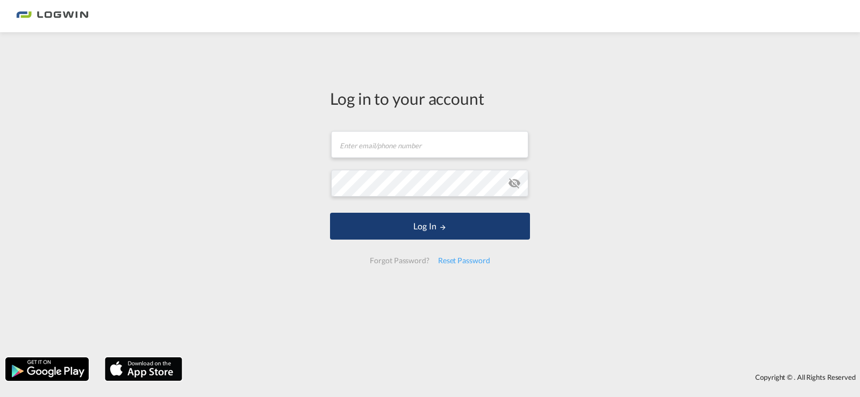  Describe the element at coordinates (430, 226) in the screenshot. I see `button: LOGIN` at that location.